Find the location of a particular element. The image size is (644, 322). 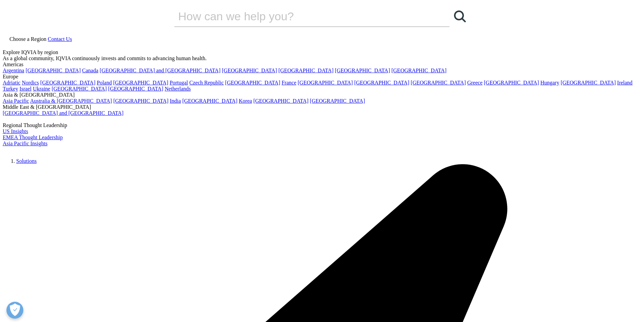

a: Solutions is located at coordinates (26, 161).